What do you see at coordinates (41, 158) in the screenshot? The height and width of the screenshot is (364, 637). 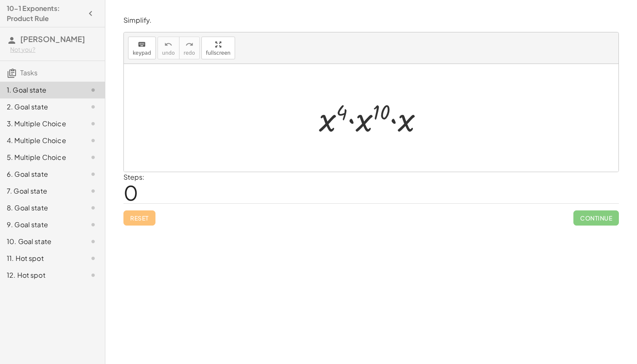 I see `div: 5. Multiple Choice` at bounding box center [41, 158].